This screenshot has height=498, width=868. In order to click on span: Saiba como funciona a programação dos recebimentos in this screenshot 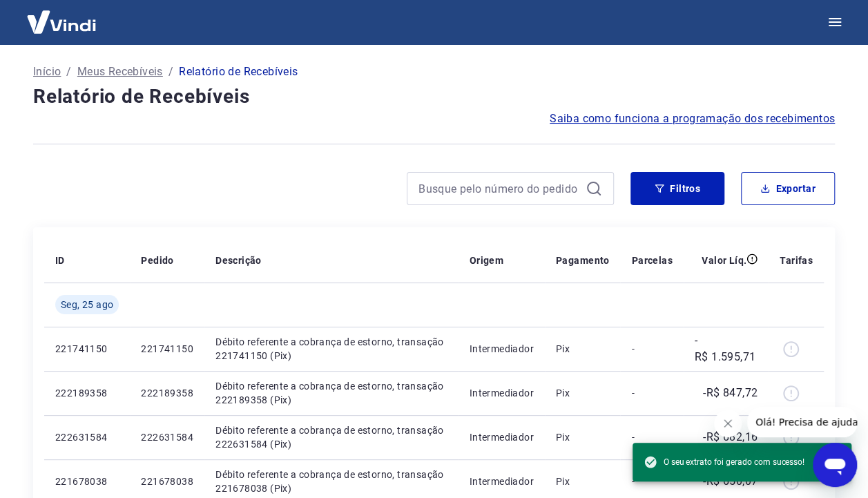, I will do `click(692, 119)`.